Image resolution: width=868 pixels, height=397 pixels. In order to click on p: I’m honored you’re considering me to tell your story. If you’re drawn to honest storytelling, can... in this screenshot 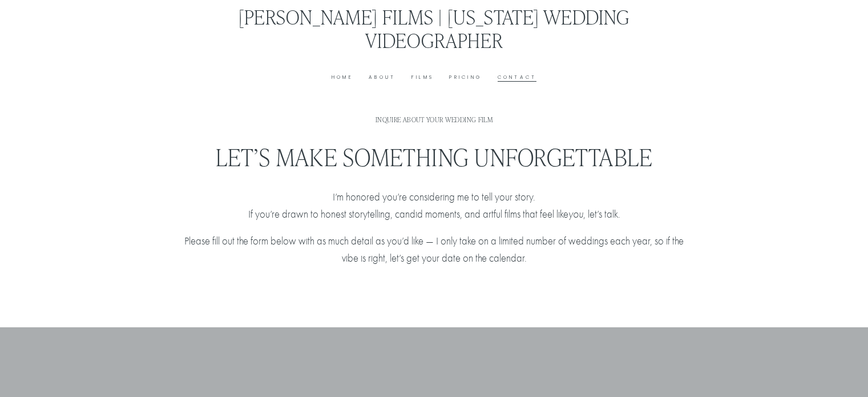, I will do `click(434, 206)`.